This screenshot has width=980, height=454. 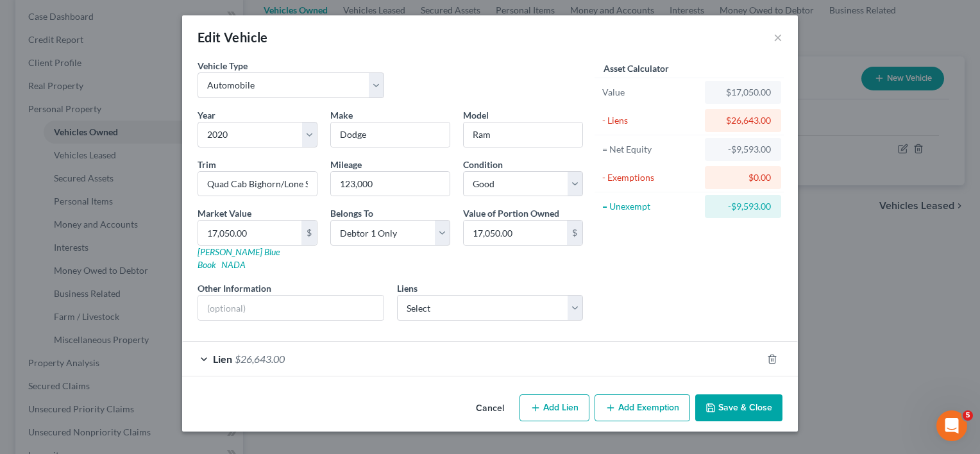 I want to click on div: - Exemptions, so click(x=650, y=178).